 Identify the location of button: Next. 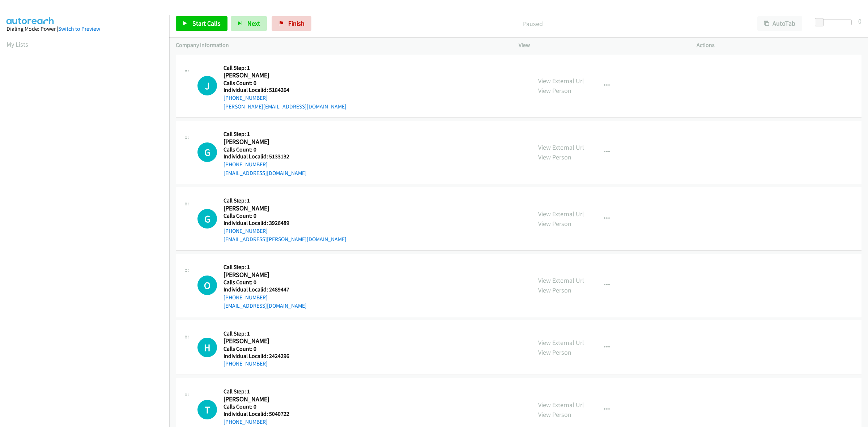
(249, 24).